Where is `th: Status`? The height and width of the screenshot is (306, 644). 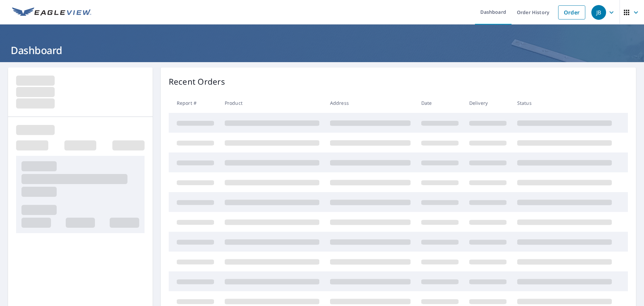
th: Status is located at coordinates (565, 103).